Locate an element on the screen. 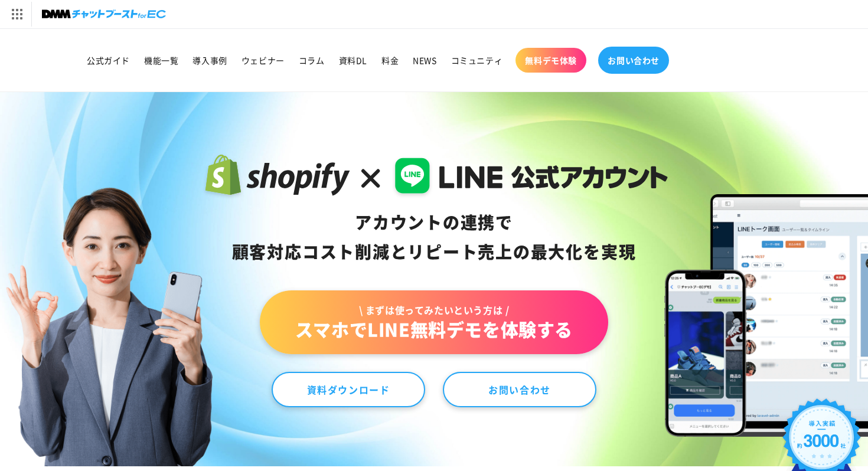 This screenshot has width=868, height=471. span: ウェビナー is located at coordinates (263, 60).